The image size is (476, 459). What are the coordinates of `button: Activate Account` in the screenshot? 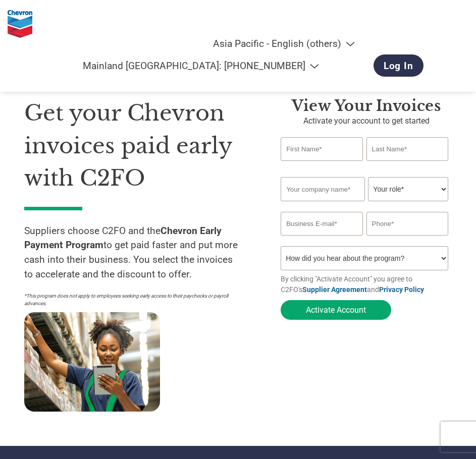 It's located at (336, 310).